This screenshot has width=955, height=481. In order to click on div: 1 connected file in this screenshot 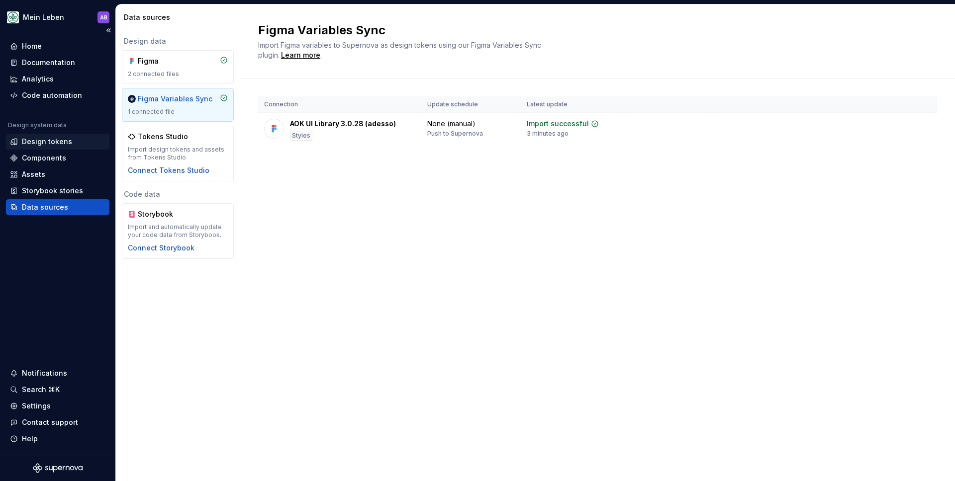, I will do `click(177, 112)`.